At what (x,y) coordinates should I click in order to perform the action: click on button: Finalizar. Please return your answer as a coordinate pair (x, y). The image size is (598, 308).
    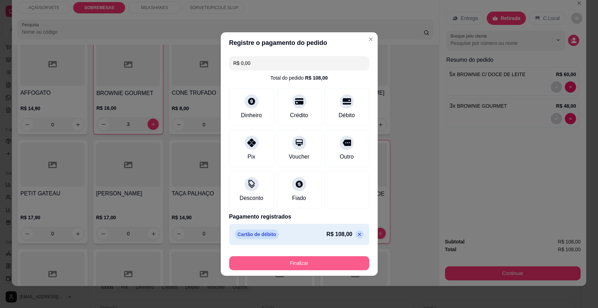
    Looking at the image, I should click on (299, 263).